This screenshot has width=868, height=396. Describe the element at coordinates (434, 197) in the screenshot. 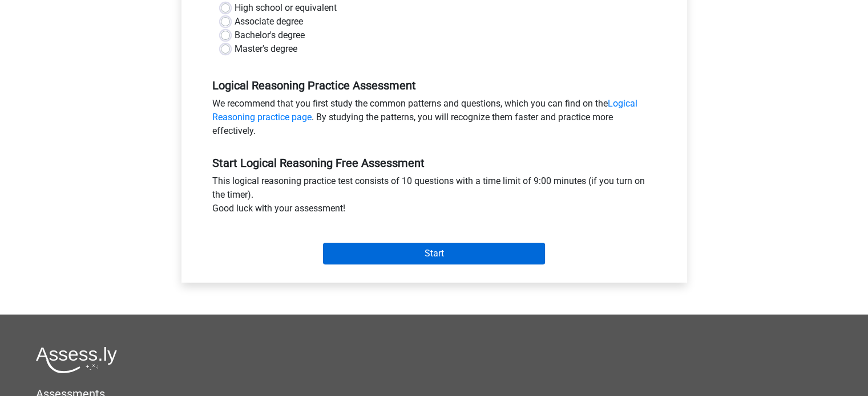

I see `div: This logical reasoning practice test consists of 10 questions with a time limit of 9:00 minutes (...` at that location.